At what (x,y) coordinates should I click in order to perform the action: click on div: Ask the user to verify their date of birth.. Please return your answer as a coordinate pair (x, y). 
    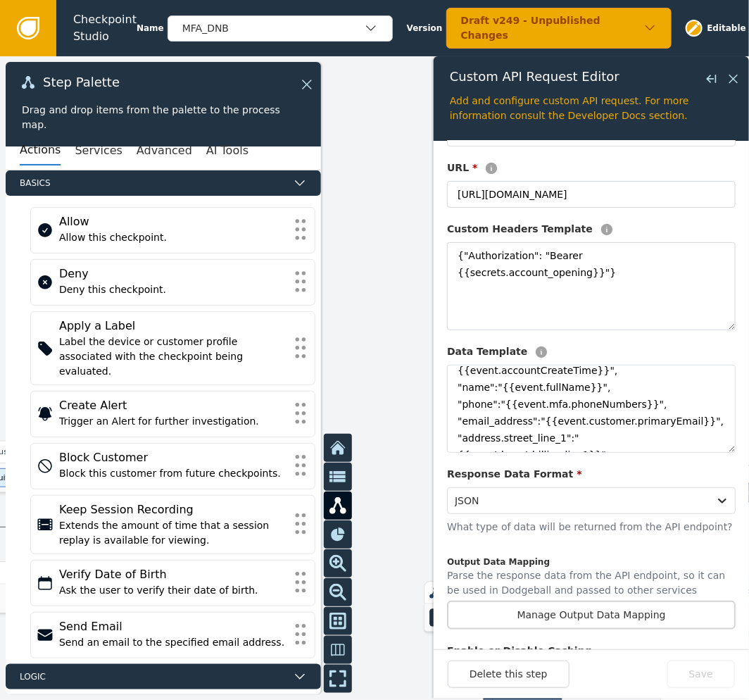
    Looking at the image, I should click on (173, 590).